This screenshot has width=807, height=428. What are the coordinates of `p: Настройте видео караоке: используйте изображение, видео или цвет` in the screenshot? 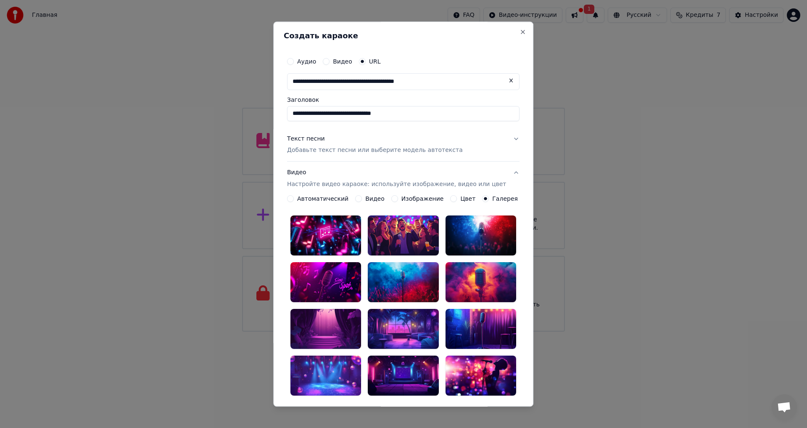 It's located at (397, 185).